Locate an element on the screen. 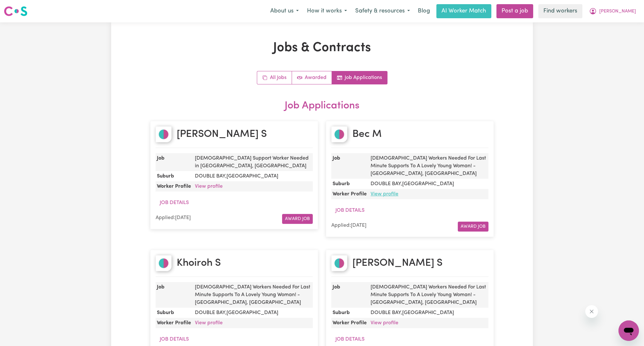 The image size is (644, 346). h2: Khoiroh S is located at coordinates (199, 263).